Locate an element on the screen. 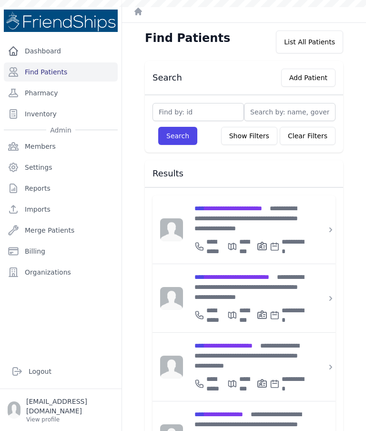 This screenshot has height=431, width=366. input: Search by: name, government id or phone is located at coordinates (290, 112).